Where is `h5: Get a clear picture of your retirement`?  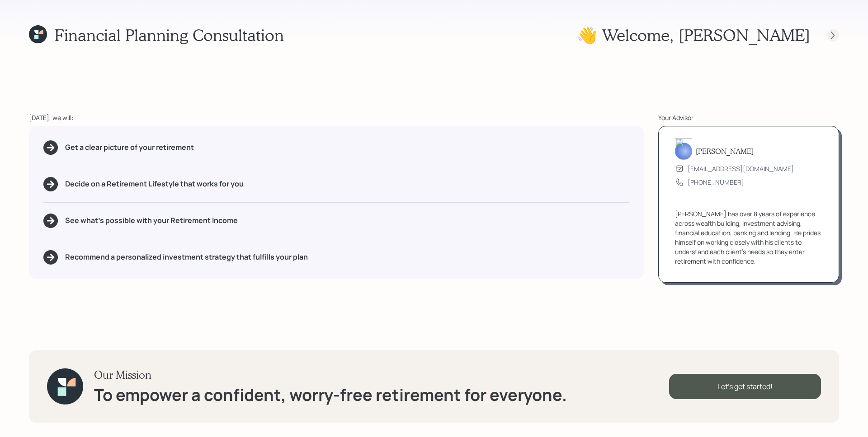 h5: Get a clear picture of your retirement is located at coordinates (129, 148).